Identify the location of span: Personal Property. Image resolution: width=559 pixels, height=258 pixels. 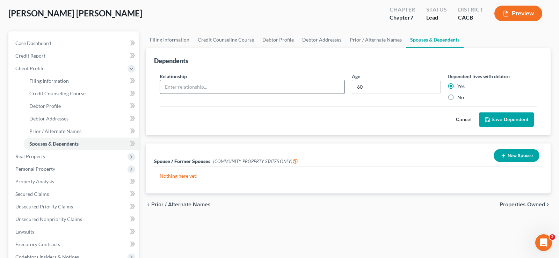
(35, 169).